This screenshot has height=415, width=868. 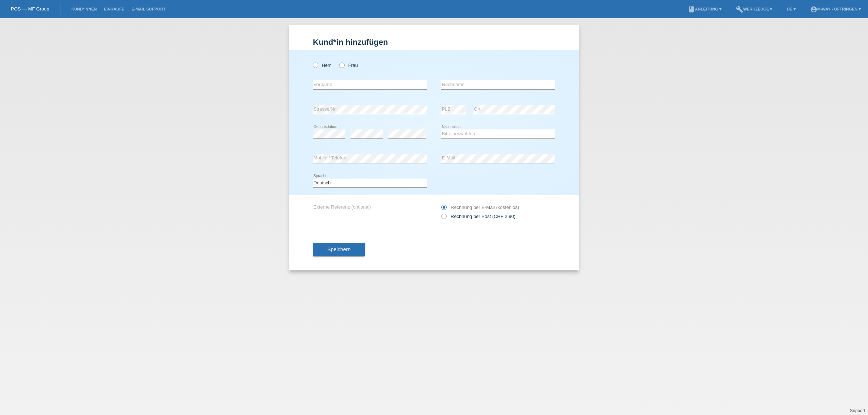 What do you see at coordinates (84, 9) in the screenshot?
I see `a: Kund*innen` at bounding box center [84, 9].